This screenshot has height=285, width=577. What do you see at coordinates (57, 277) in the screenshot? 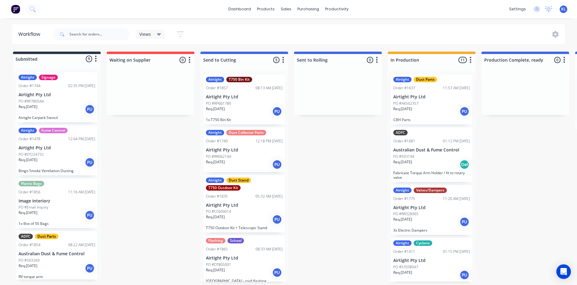
I see `p: RV torque arm` at bounding box center [57, 277].